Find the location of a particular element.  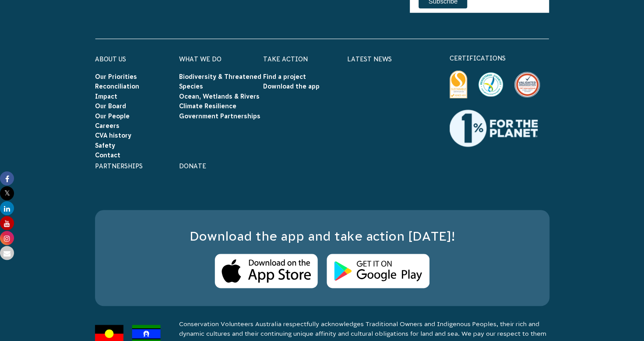

a: Find a project is located at coordinates (285, 77).